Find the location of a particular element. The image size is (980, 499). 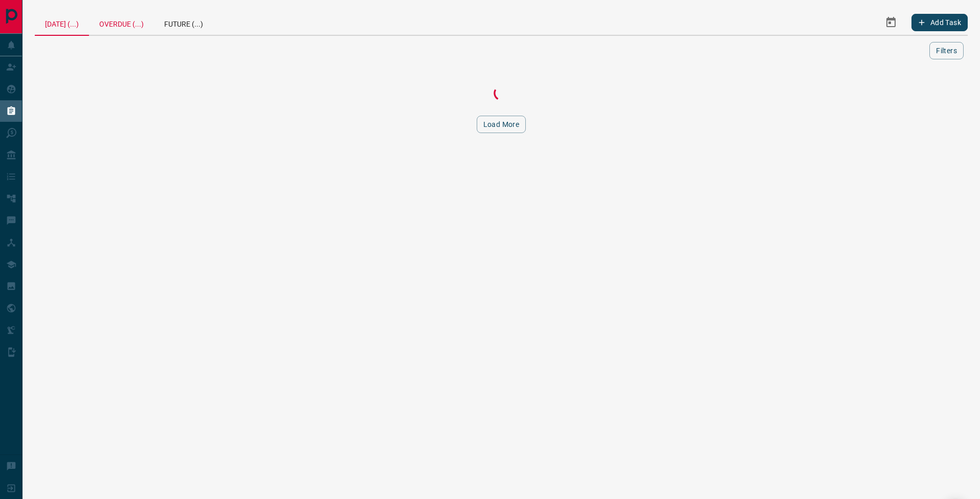

button: Add Task is located at coordinates (940, 23).